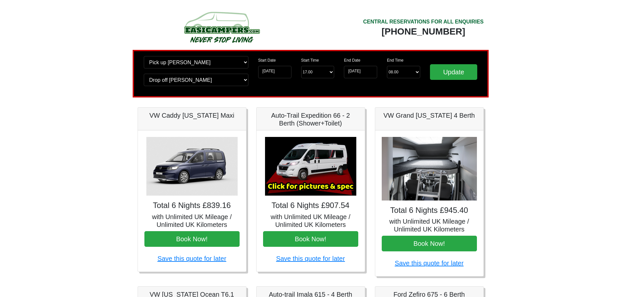 Image resolution: width=621 pixels, height=297 pixels. I want to click on h5: Auto-Trail Expedition 66 - 2 Berth (Shower+Toilet), so click(311, 119).